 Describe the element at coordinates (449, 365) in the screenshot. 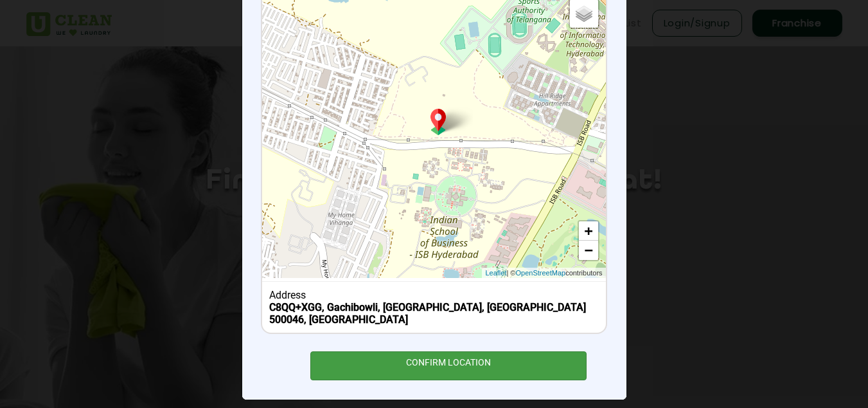

I see `div: CONFIRM LOCATION` at that location.